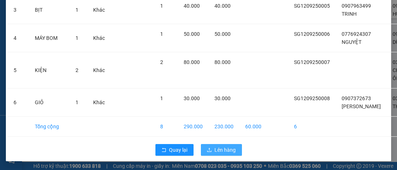  Describe the element at coordinates (101, 29) in the screenshot. I see `div: 0364187592` at that location.